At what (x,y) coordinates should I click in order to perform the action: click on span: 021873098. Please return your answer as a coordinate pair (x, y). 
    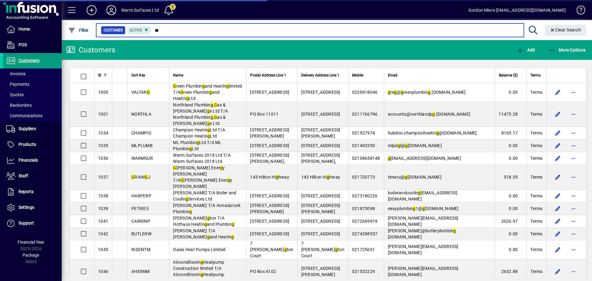
    Looking at the image, I should click on (364, 209).